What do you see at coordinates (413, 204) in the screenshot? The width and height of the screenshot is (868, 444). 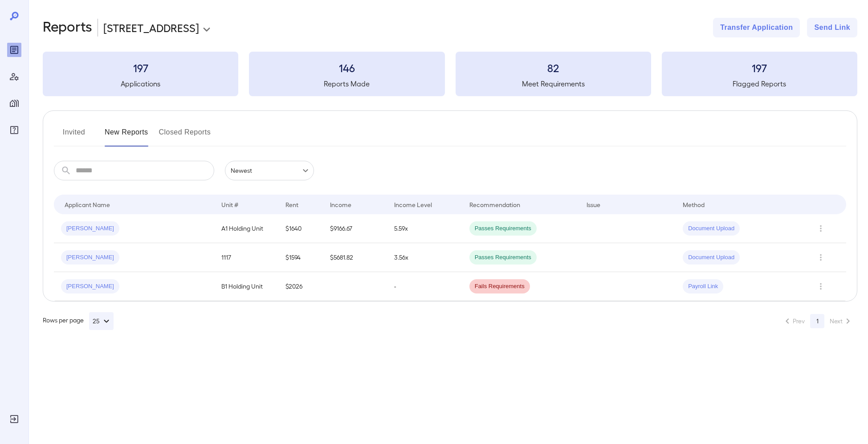 I see `div: Income Level` at bounding box center [413, 204].